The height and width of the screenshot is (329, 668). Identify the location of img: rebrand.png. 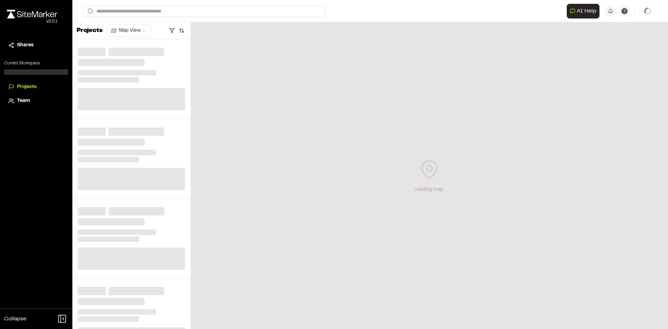
(32, 14).